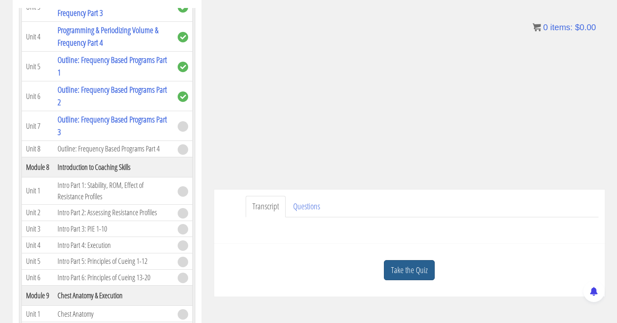 Image resolution: width=617 pixels, height=323 pixels. I want to click on th: Module 8, so click(37, 167).